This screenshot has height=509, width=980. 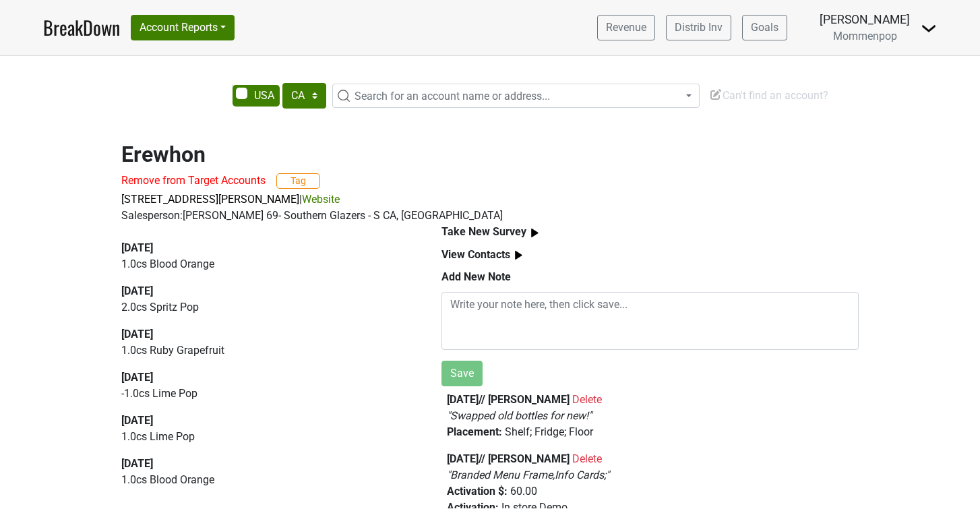 I want to click on h2: Erewhon, so click(x=490, y=155).